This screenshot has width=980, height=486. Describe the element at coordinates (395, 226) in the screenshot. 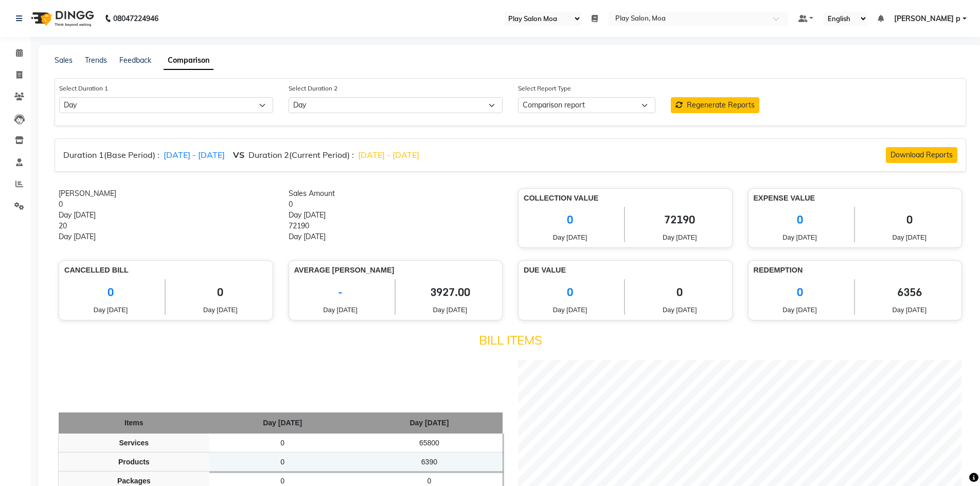

I see `div: 72190` at that location.